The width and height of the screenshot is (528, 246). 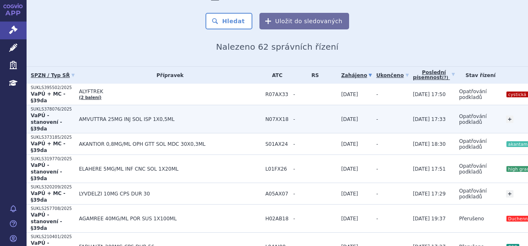 I want to click on th: RS, so click(x=312, y=75).